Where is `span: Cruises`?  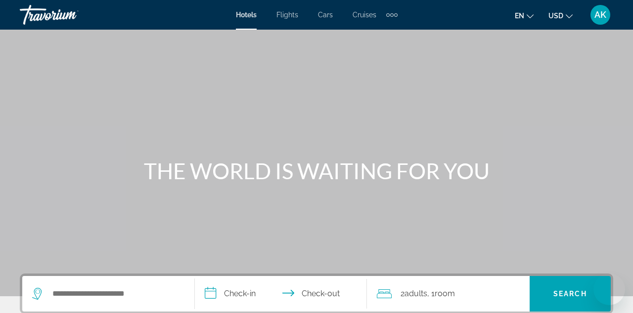
span: Cruises is located at coordinates (364, 15).